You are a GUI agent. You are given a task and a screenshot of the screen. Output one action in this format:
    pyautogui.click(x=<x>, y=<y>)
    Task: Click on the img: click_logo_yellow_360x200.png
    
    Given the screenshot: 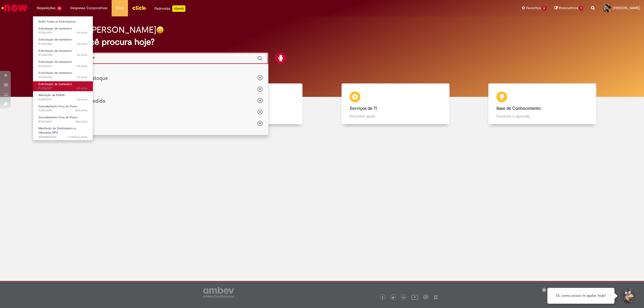 What is the action you would take?
    pyautogui.click(x=139, y=8)
    